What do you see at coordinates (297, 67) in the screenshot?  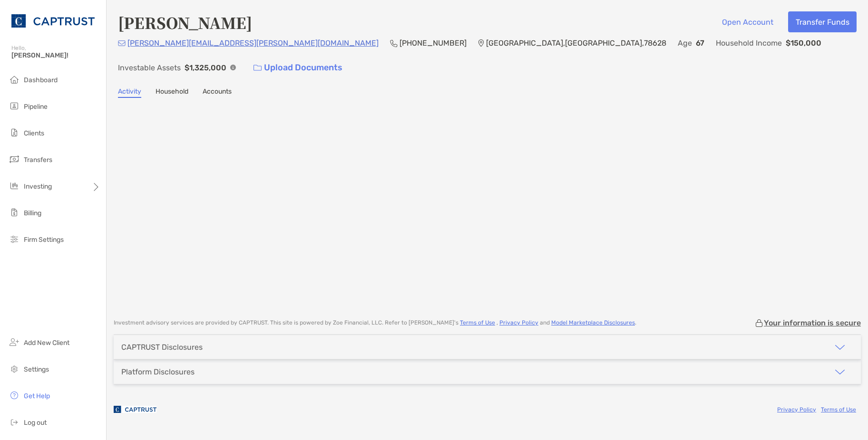 I see `a: Upload Documents` at bounding box center [297, 67].